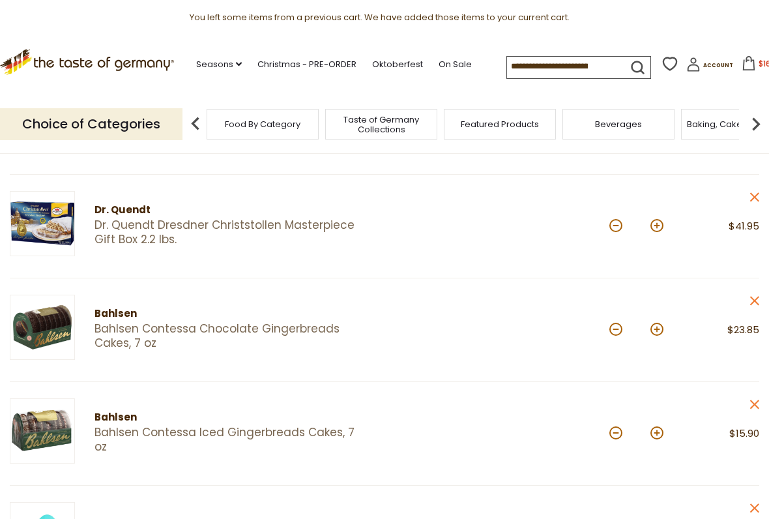 Image resolution: width=769 pixels, height=519 pixels. What do you see at coordinates (42, 223) in the screenshot?
I see `img: Dr. Quendt Dresdner Christstollen Masterpiece Gift Box 2.2 lbs.` at bounding box center [42, 223].